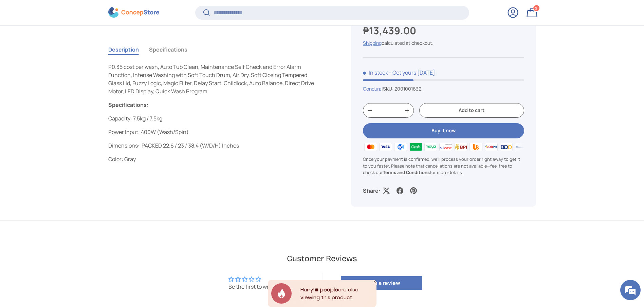  I want to click on div: Close, so click(375, 281).